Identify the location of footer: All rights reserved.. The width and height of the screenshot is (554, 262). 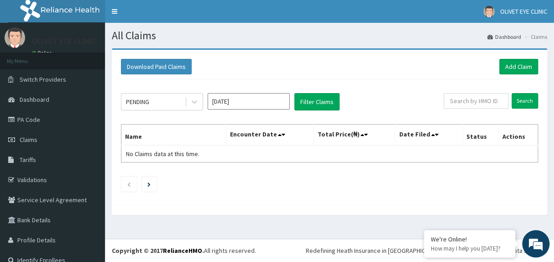
(329, 250).